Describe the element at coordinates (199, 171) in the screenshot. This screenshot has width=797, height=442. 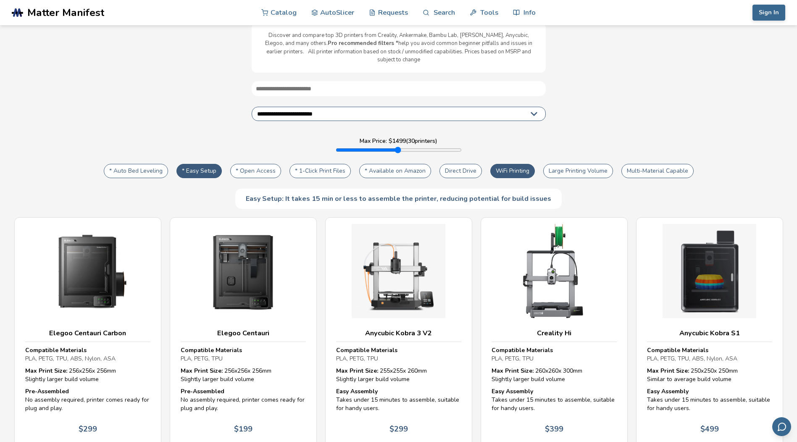
I see `button: * Easy Setup` at that location.